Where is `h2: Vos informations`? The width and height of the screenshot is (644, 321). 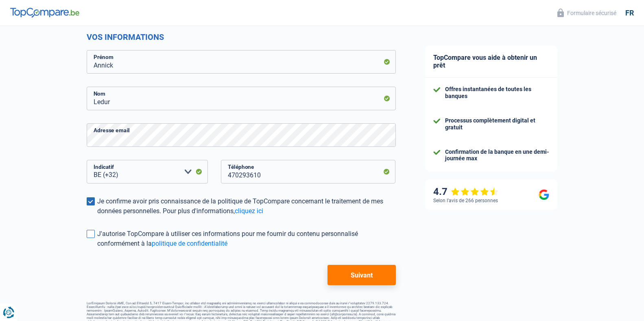
h2: Vos informations is located at coordinates (241, 37).